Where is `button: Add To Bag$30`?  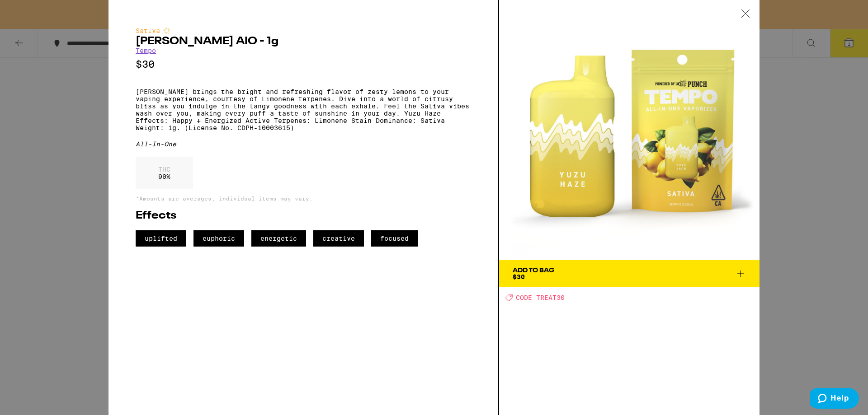 button: Add To Bag$30 is located at coordinates (630, 274).